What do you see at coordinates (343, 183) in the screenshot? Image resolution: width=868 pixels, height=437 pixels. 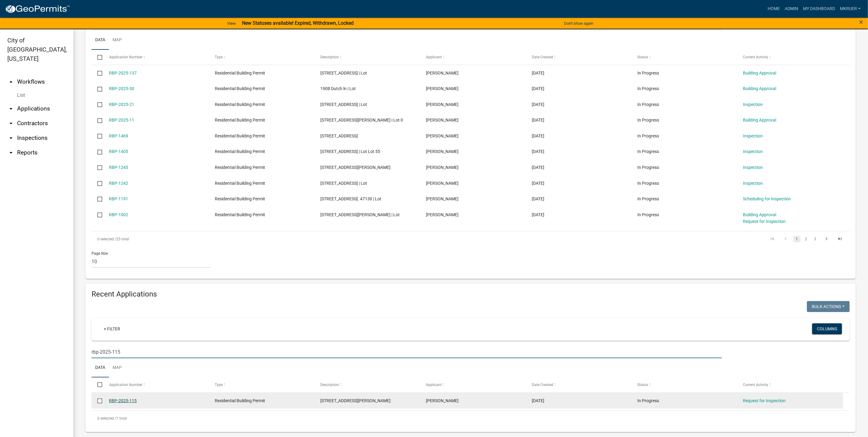 I see `span: 262 River Forest Circle | Lot` at bounding box center [343, 183].